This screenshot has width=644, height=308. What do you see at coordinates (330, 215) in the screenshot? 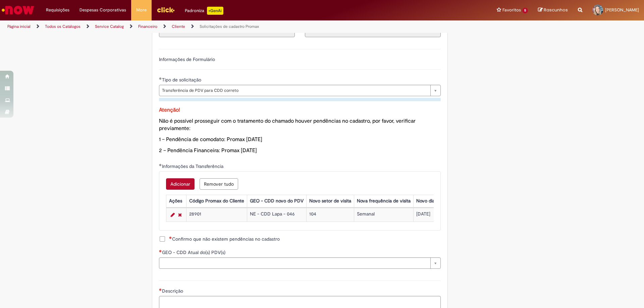
I see `td: 104` at bounding box center [330, 215].